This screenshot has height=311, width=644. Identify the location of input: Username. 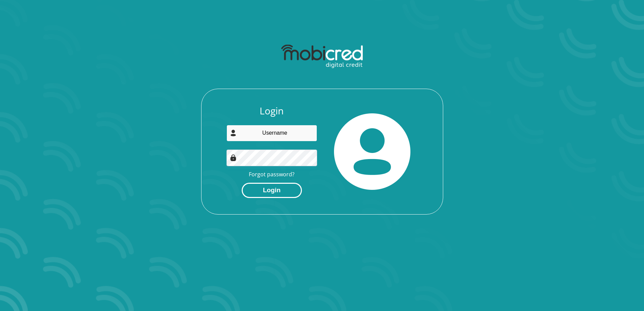
(272, 133).